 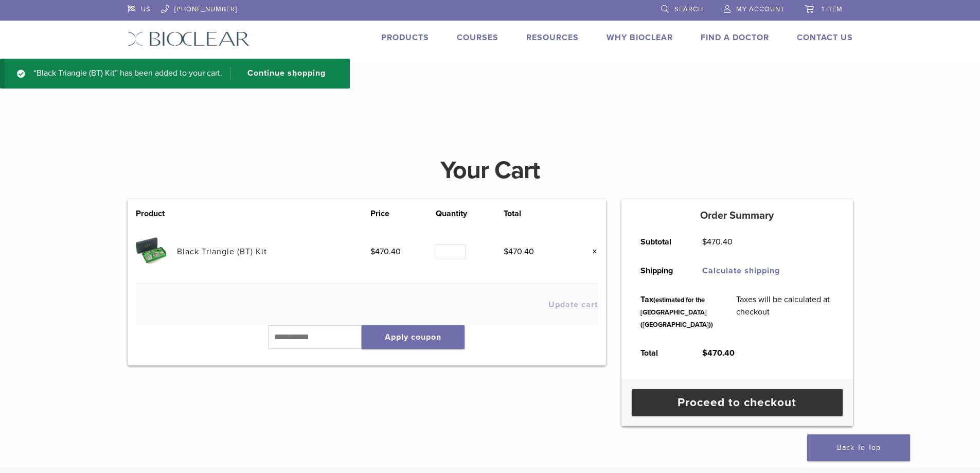 I want to click on th: Product, so click(x=156, y=213).